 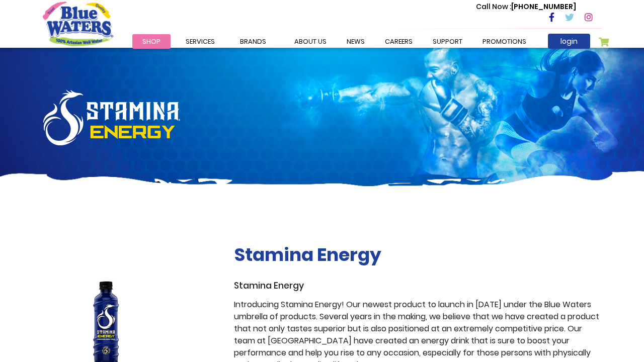 What do you see at coordinates (200, 41) in the screenshot?
I see `a: Services` at bounding box center [200, 41].